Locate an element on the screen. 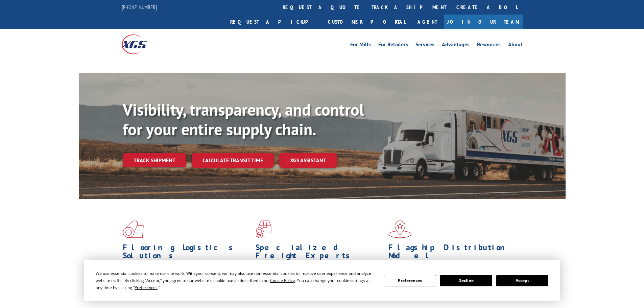  a: Request a pickup is located at coordinates (274, 21).